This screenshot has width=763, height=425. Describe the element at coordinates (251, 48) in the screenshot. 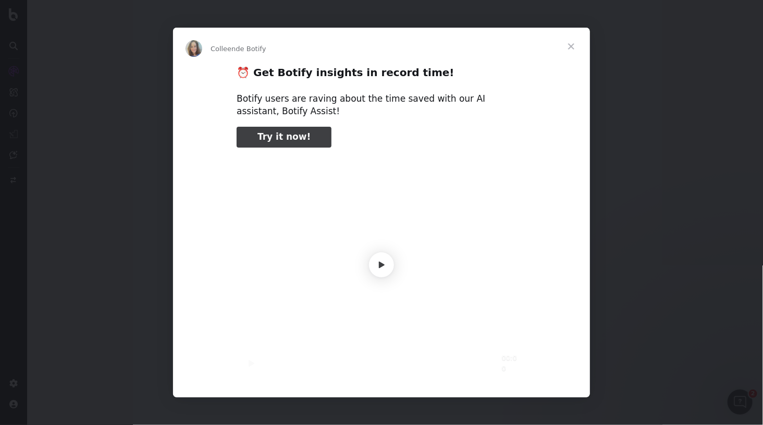

I see `span: de Botify` at that location.